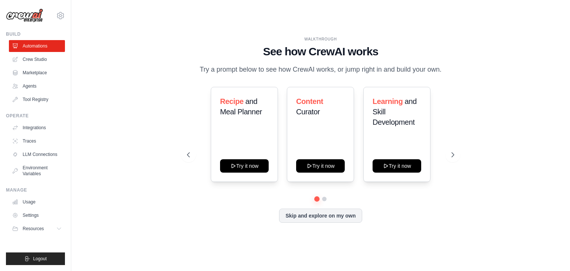 This screenshot has width=570, height=271. I want to click on div: Manage, so click(35, 190).